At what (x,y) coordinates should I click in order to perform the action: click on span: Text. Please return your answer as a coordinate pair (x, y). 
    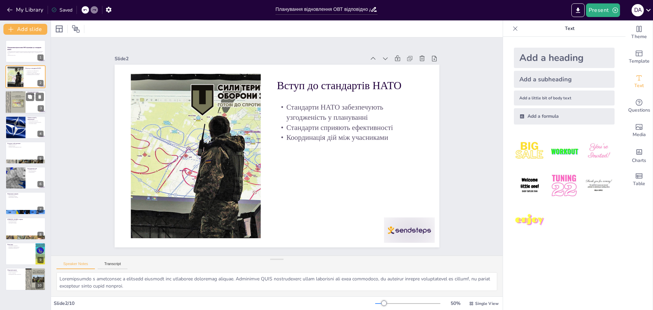
    Looking at the image, I should click on (639, 86).